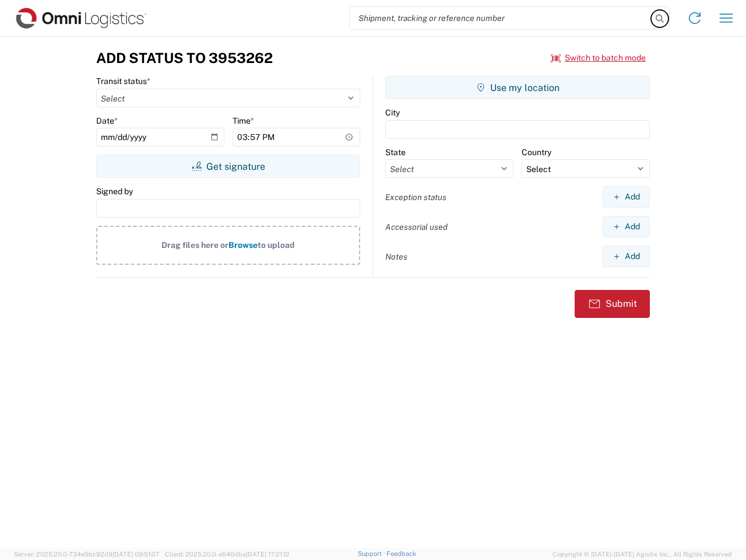  What do you see at coordinates (401, 553) in the screenshot?
I see `a: Feedback` at bounding box center [401, 553].